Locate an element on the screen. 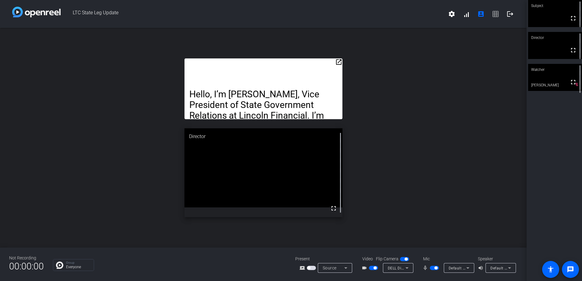  mat-icon: message is located at coordinates (570, 270).